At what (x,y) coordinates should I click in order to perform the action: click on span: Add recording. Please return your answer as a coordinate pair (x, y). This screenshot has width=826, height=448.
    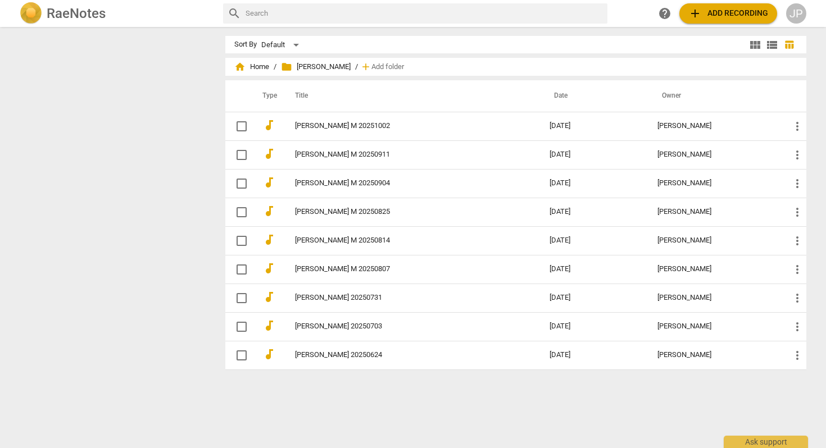
    Looking at the image, I should click on (728, 13).